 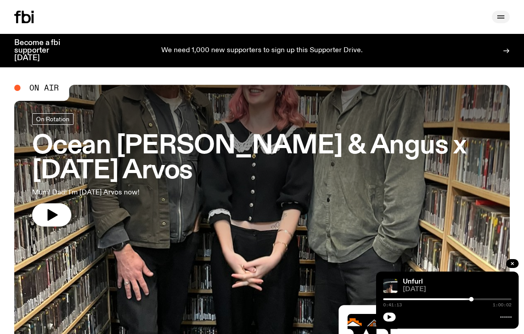 What do you see at coordinates (502, 305) in the screenshot?
I see `span: 1:00:02` at bounding box center [502, 305].